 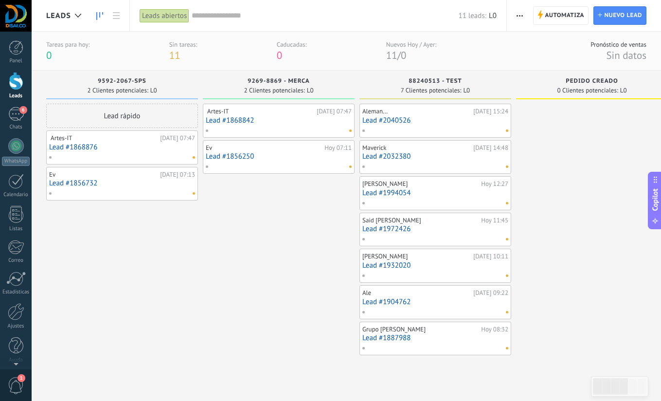 What do you see at coordinates (626, 55) in the screenshot?
I see `span: Sin datos` at bounding box center [626, 55].